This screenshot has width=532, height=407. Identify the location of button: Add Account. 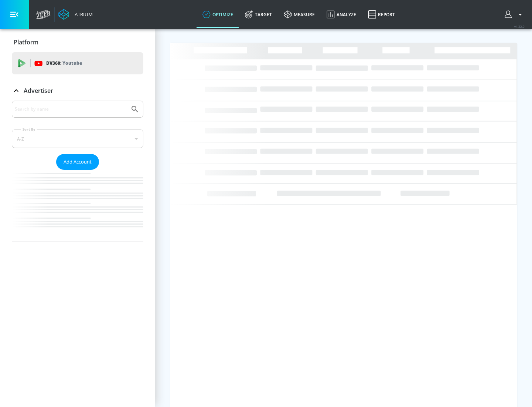
(77, 162).